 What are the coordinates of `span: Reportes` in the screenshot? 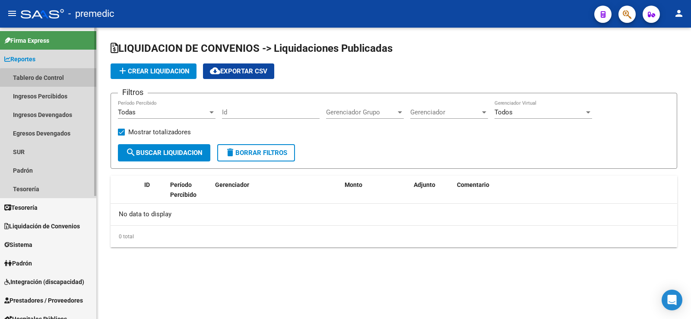 It's located at (20, 59).